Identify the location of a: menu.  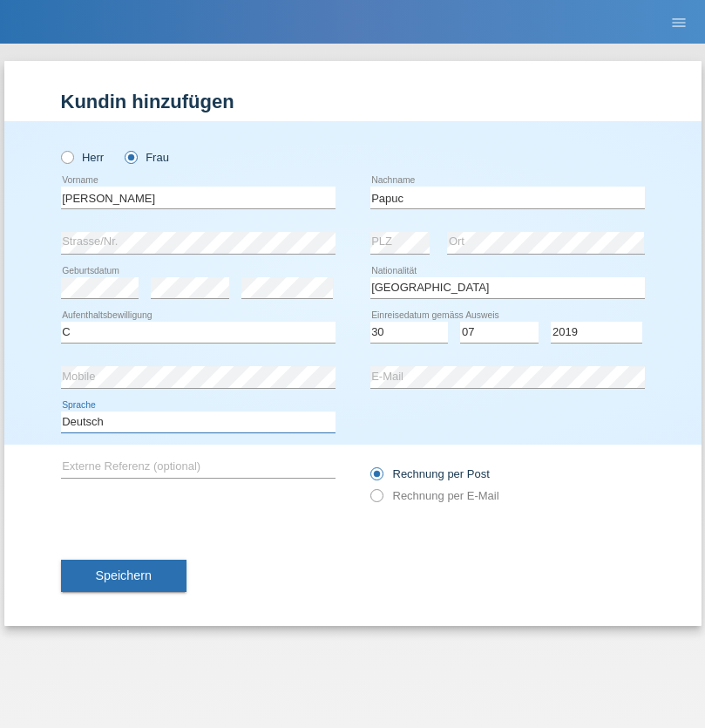
(679, 22).